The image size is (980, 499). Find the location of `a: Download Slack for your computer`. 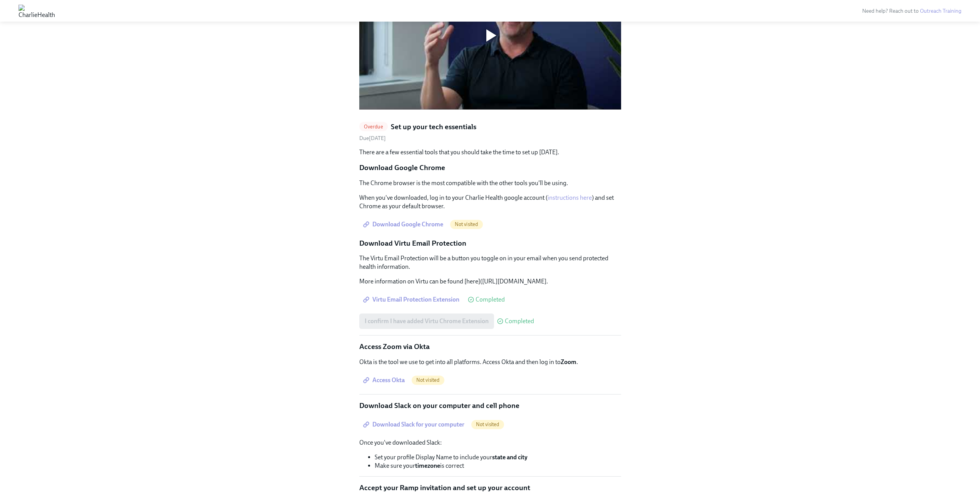

a: Download Slack for your computer is located at coordinates (414, 424).